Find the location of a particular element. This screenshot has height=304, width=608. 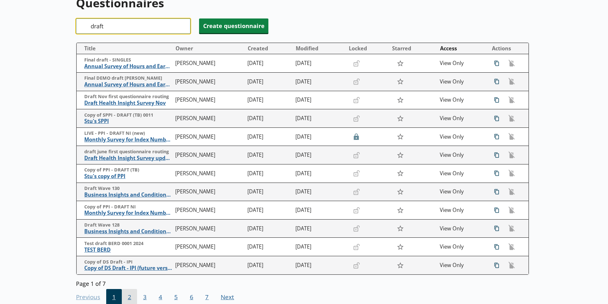

span: Copy of DS Draft - IPI is located at coordinates (128, 262).